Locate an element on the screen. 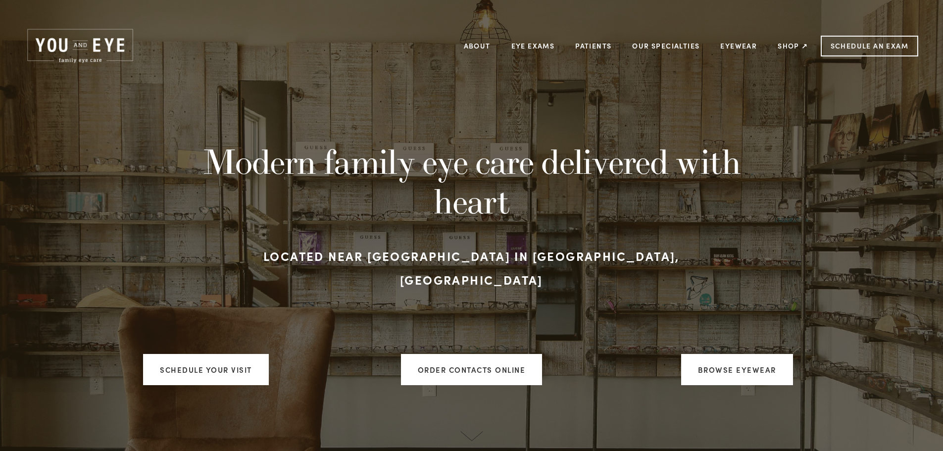 The height and width of the screenshot is (451, 943). a: Patients is located at coordinates (593, 46).